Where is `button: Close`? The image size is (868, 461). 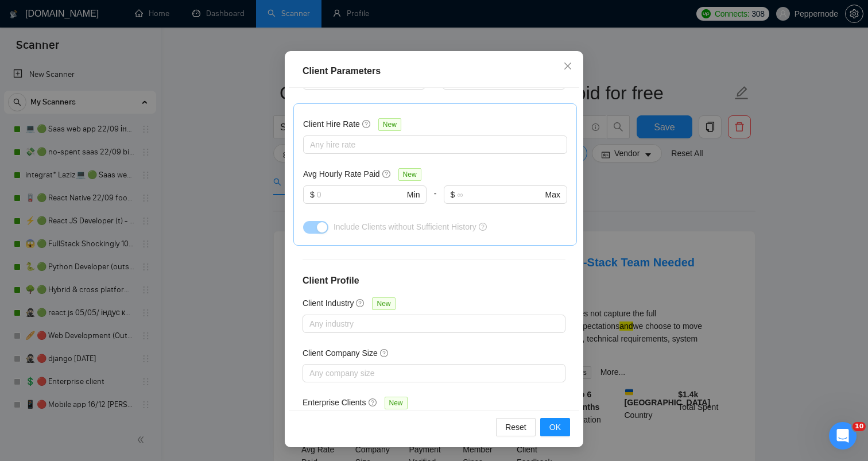
button: Close is located at coordinates (568, 67).